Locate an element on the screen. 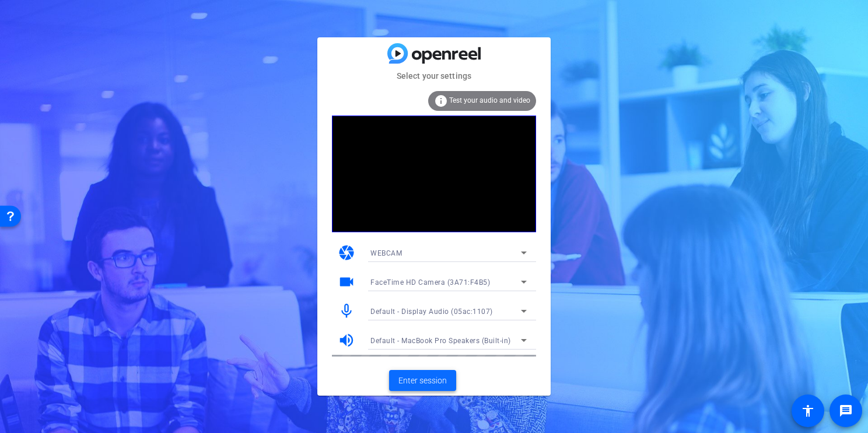 The width and height of the screenshot is (868, 433). mat-icon: accessibility is located at coordinates (808, 410).